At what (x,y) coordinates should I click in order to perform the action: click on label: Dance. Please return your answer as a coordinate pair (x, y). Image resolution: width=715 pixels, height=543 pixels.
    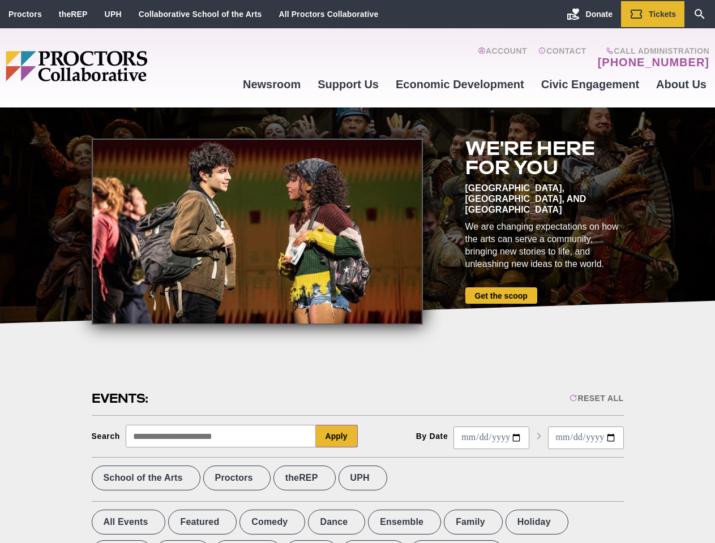
    Looking at the image, I should click on (336, 522).